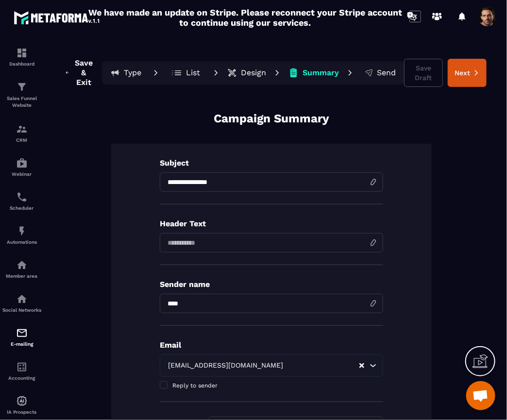  I want to click on p: List, so click(193, 73).